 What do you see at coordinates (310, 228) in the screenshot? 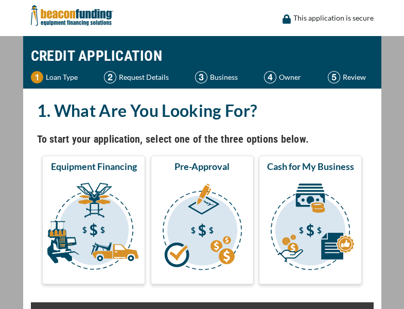
I see `img: Cash for My Business` at bounding box center [310, 228].